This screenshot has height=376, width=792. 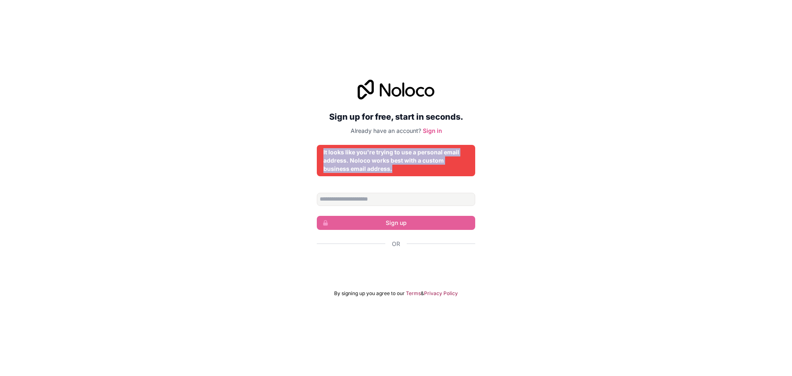 What do you see at coordinates (386, 130) in the screenshot?
I see `span: Already have an account?` at bounding box center [386, 130].